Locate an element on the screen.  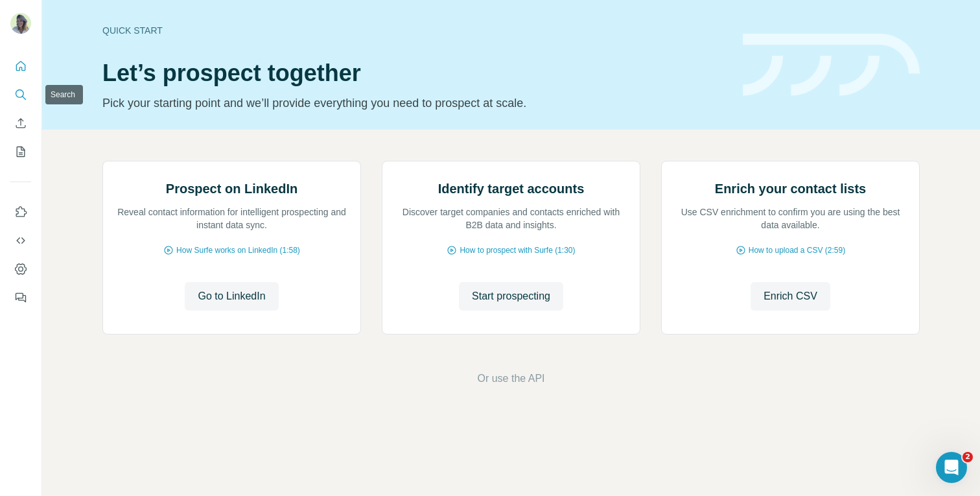
div: Quick start is located at coordinates (415, 30).